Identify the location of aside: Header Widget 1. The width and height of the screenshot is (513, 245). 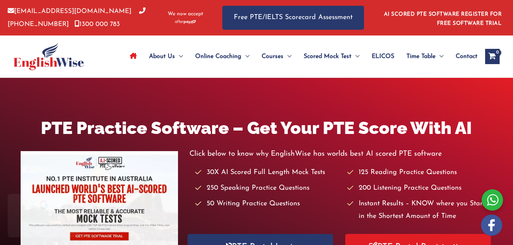
(443, 18).